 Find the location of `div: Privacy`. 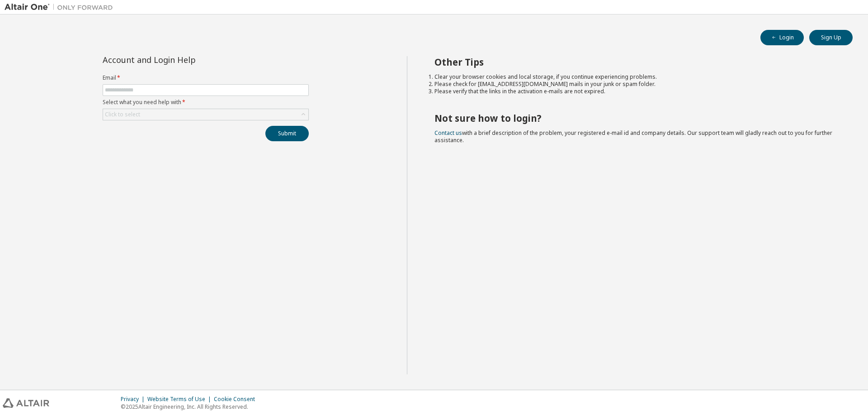

div: Privacy is located at coordinates (134, 399).